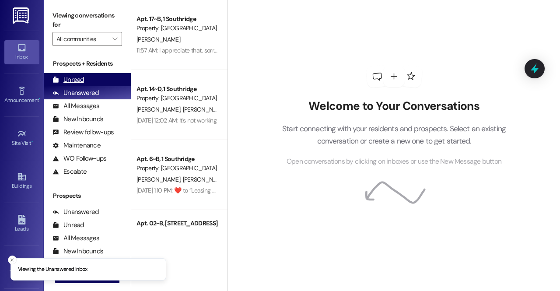 The height and width of the screenshot is (291, 560). What do you see at coordinates (82, 39) in the screenshot?
I see `input: All communities` at bounding box center [82, 39].